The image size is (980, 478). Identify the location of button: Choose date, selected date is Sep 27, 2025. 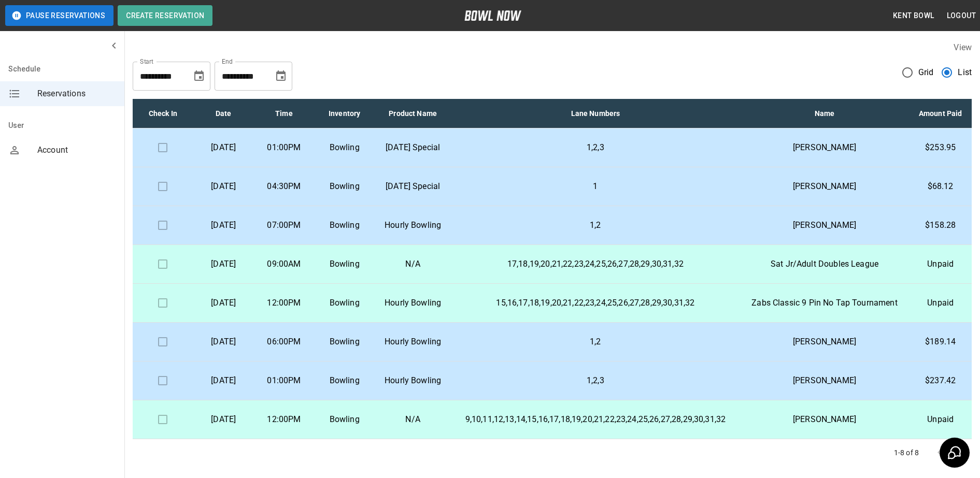
(281, 76).